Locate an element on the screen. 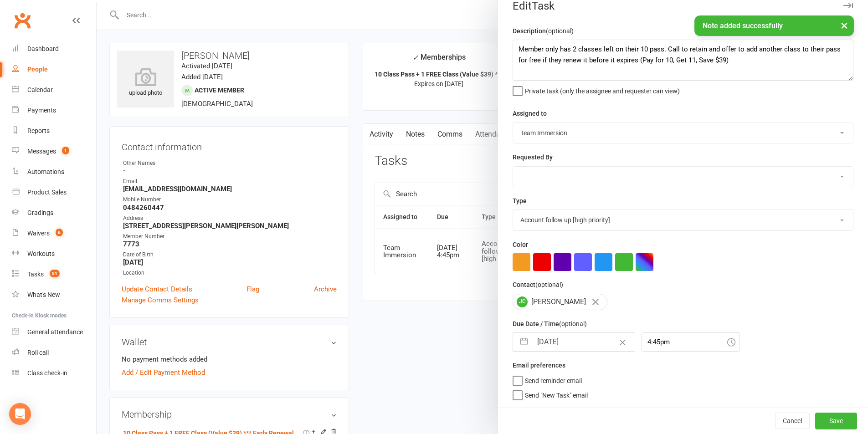  a: Calendar is located at coordinates (54, 90).